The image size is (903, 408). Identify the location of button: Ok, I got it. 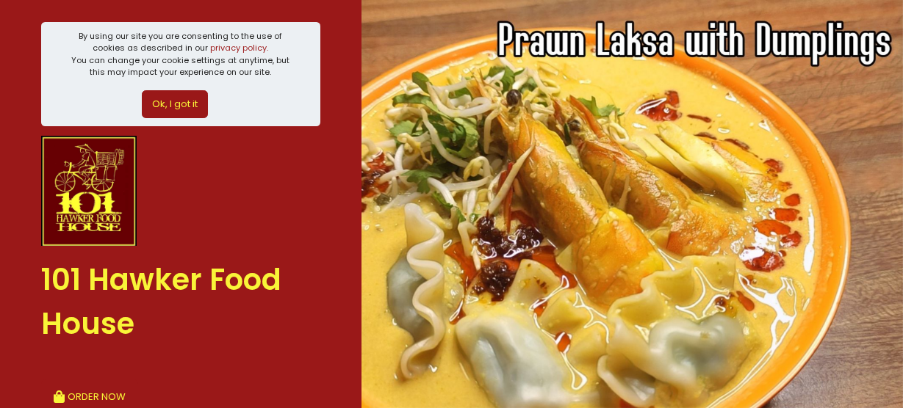
(175, 104).